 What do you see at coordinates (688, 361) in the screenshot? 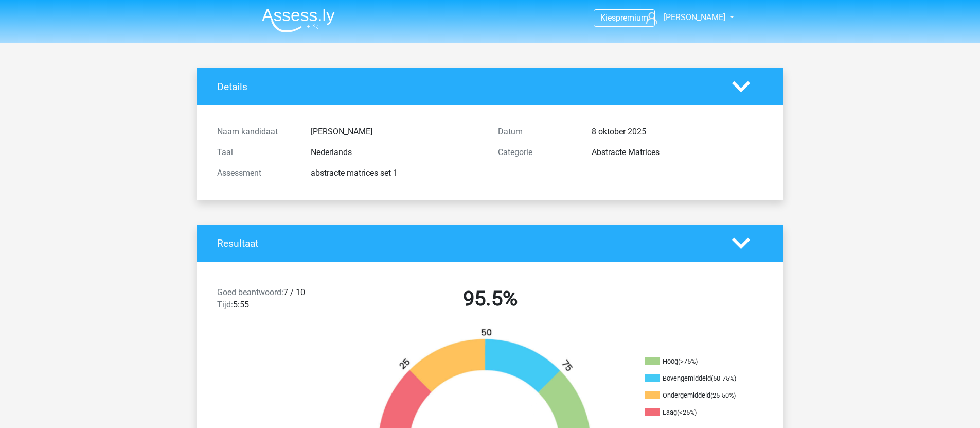
I see `div: (>75%)` at bounding box center [688, 361].